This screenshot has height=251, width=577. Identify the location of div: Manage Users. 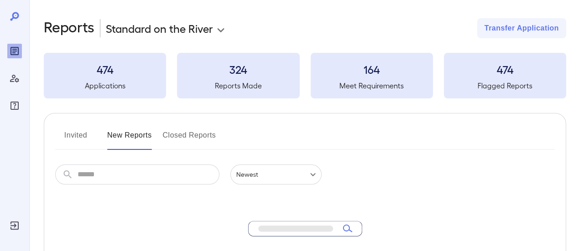
(15, 78).